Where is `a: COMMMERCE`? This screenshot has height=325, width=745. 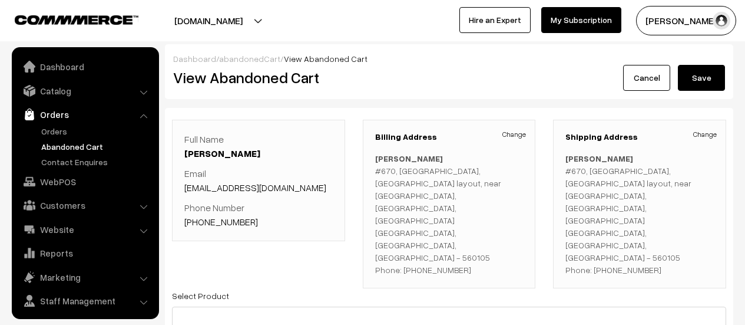
a: COMMMERCE is located at coordinates (66, 19).